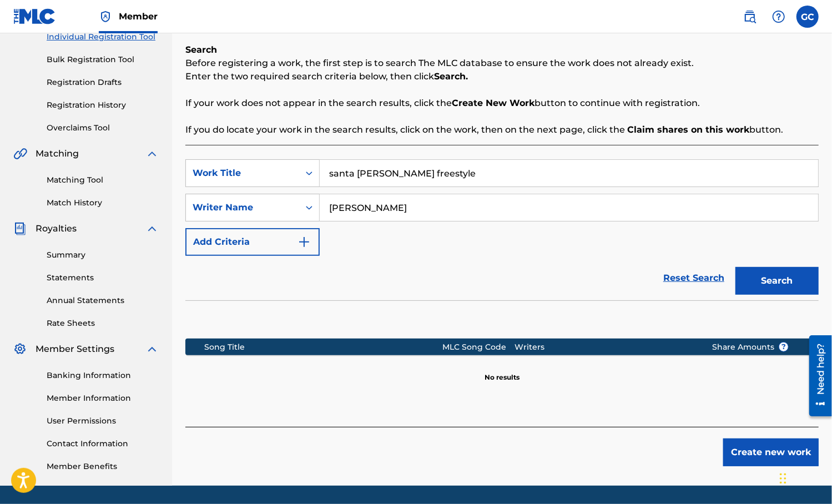 The height and width of the screenshot is (504, 832). I want to click on div: MLC Song Code, so click(478, 346).